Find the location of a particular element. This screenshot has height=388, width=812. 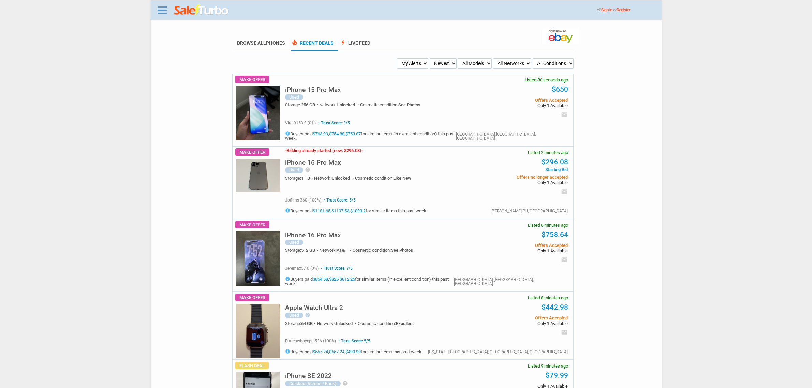

span: bolt is located at coordinates (343, 42).